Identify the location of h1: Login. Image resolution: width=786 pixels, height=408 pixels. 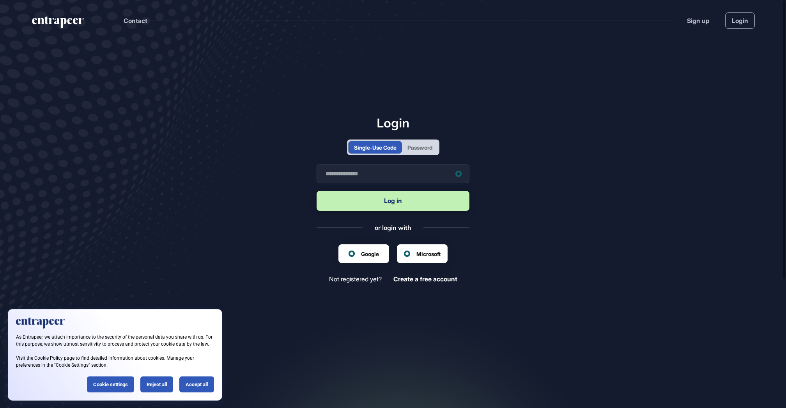
(393, 123).